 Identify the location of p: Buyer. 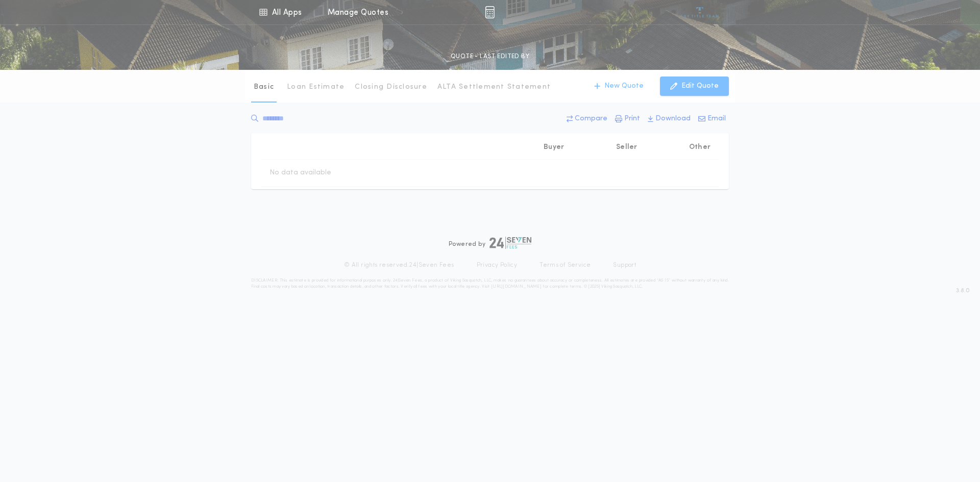
(554, 147).